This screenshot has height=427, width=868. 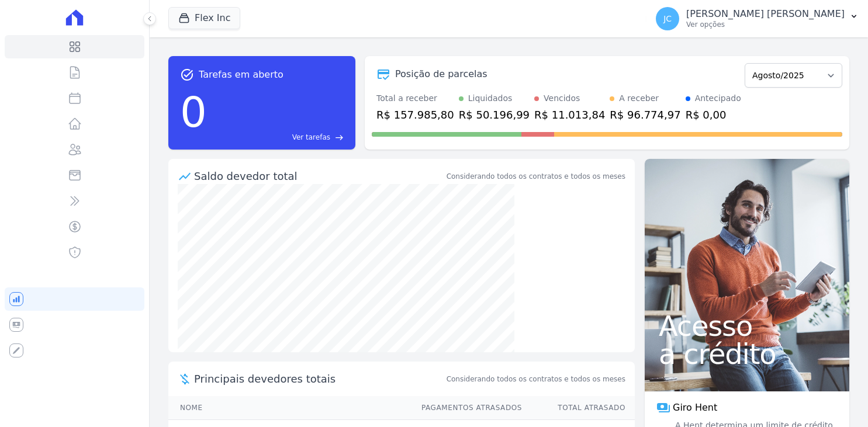 I want to click on span: Acesso, so click(x=747, y=326).